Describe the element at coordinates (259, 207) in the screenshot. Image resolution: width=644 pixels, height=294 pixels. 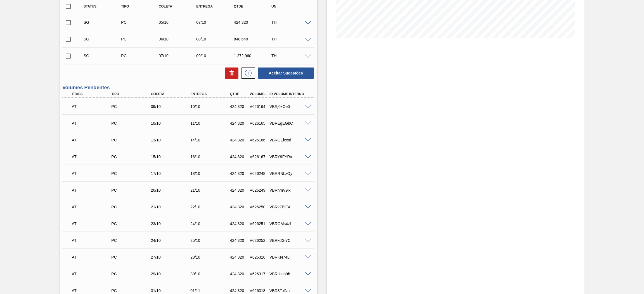
I see `div: V626250` at that location.